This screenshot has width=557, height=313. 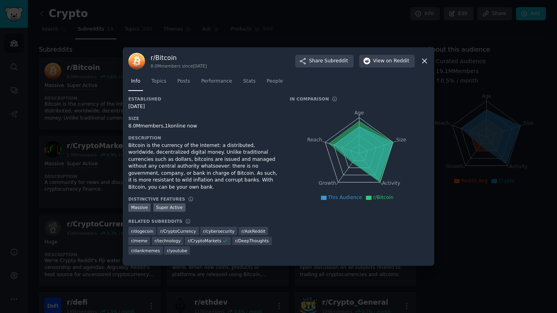 What do you see at coordinates (203, 138) in the screenshot?
I see `h3: Description` at bounding box center [203, 138].